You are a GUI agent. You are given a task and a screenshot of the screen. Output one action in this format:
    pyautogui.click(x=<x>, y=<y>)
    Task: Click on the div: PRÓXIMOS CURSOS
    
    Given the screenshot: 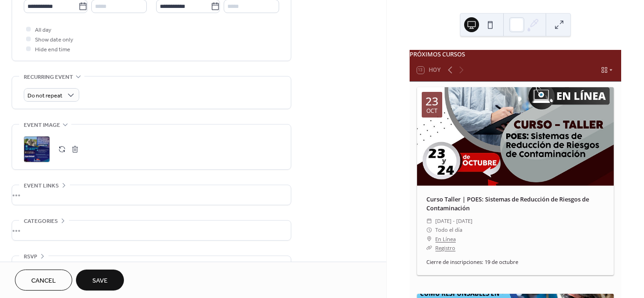 What is the action you would take?
    pyautogui.click(x=516, y=54)
    